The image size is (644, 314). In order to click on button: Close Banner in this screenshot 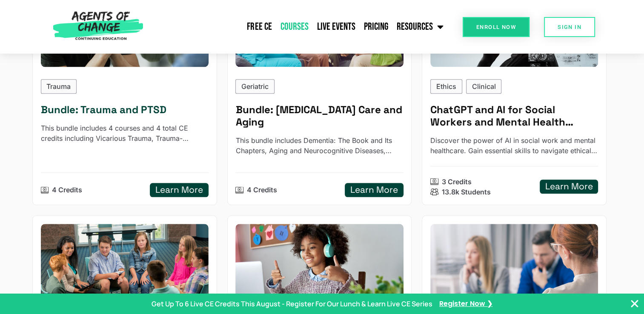, I will do `click(634, 304)`.